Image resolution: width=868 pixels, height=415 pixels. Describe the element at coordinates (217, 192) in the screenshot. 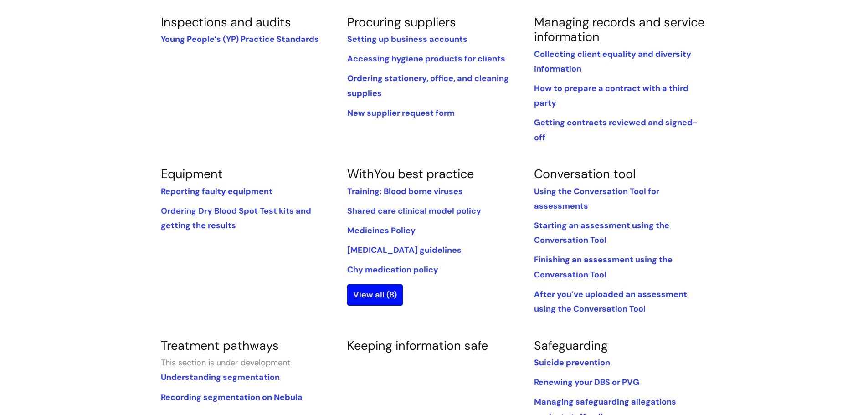

I see `a: Reporting faulty equipment` at that location.